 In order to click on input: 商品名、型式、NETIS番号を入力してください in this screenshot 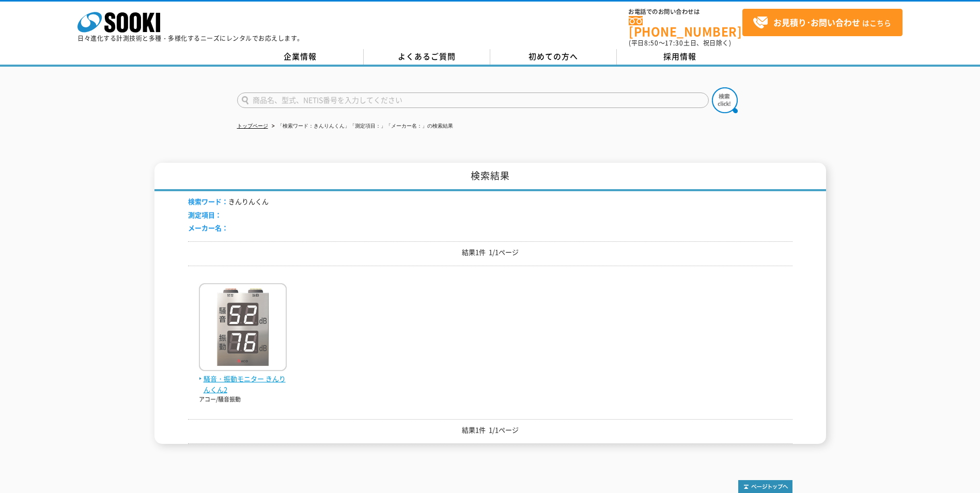, I will do `click(473, 100)`.